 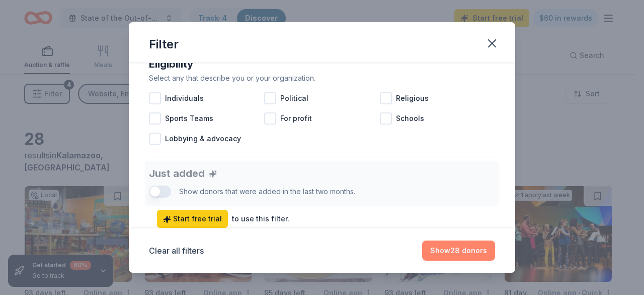 What do you see at coordinates (192, 219) in the screenshot?
I see `span: Start free trial` at bounding box center [192, 219].